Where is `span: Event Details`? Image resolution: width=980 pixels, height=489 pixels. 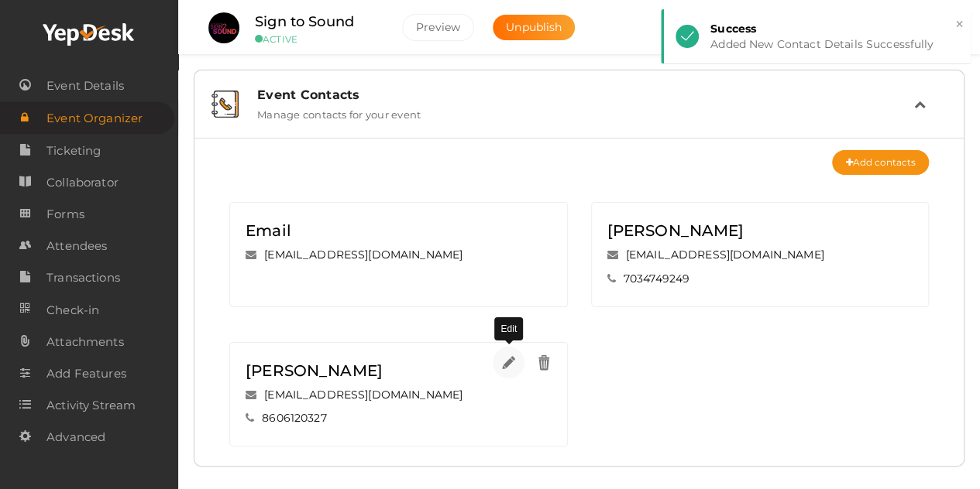
span: Event Details is located at coordinates (85, 86).